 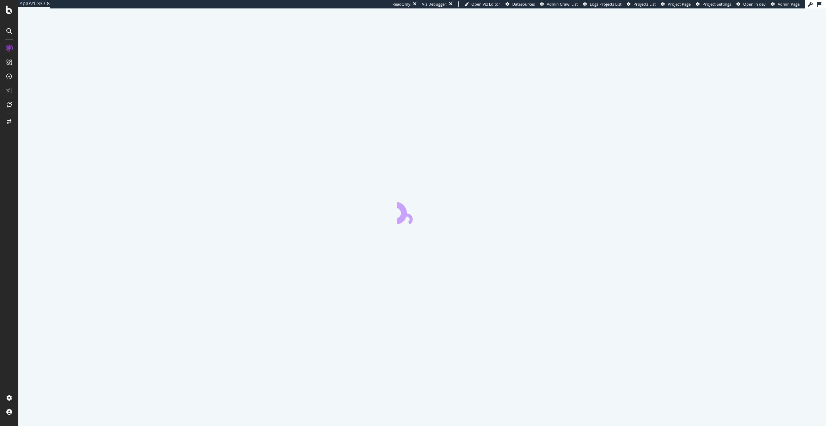 What do you see at coordinates (713, 4) in the screenshot?
I see `a: Project Settings` at bounding box center [713, 4].